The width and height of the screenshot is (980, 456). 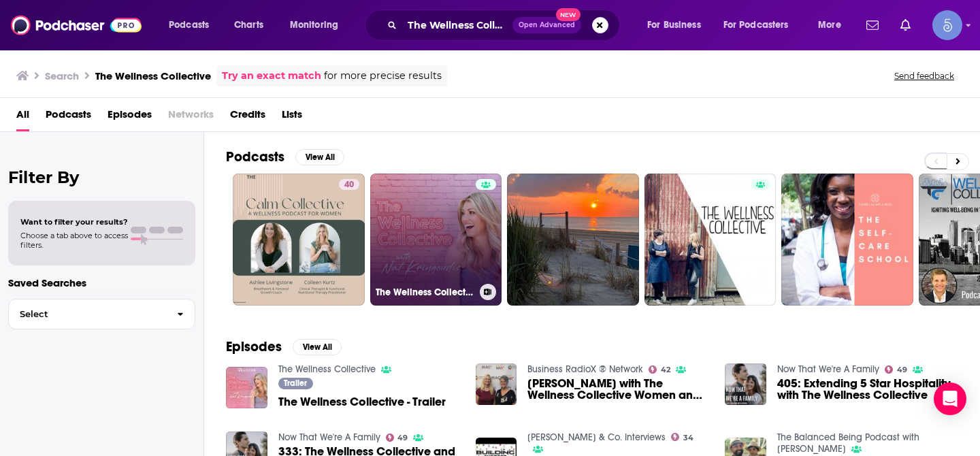 I want to click on button: Select, so click(x=101, y=313).